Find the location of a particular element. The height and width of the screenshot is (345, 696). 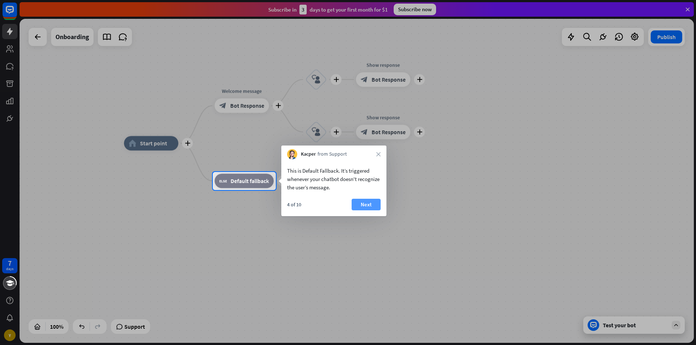

div: 4 of 10 is located at coordinates (294, 205).